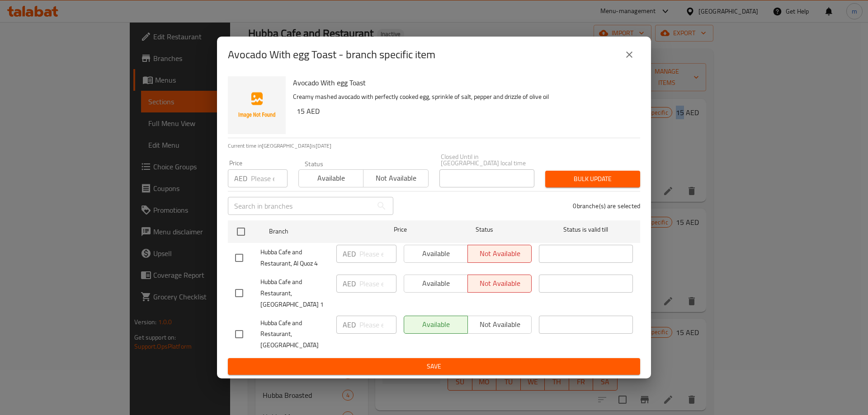 This screenshot has width=868, height=415. I want to click on span: Not available, so click(396, 178).